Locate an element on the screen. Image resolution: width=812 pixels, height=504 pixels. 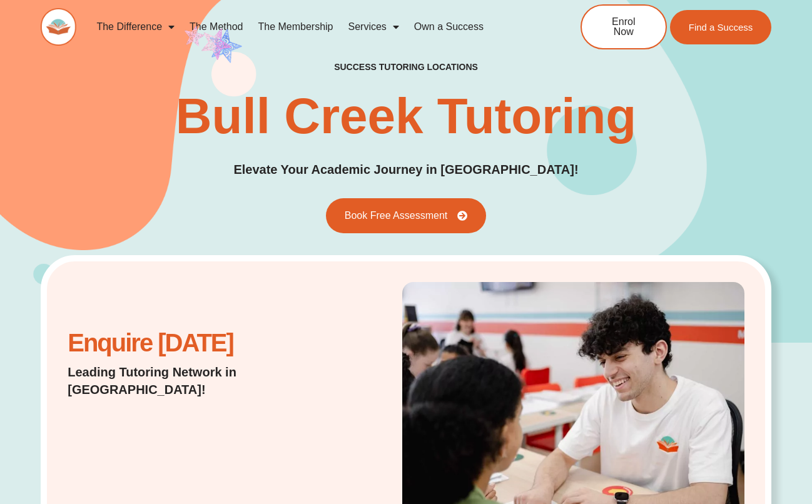
nav: Menu is located at coordinates (313, 27).